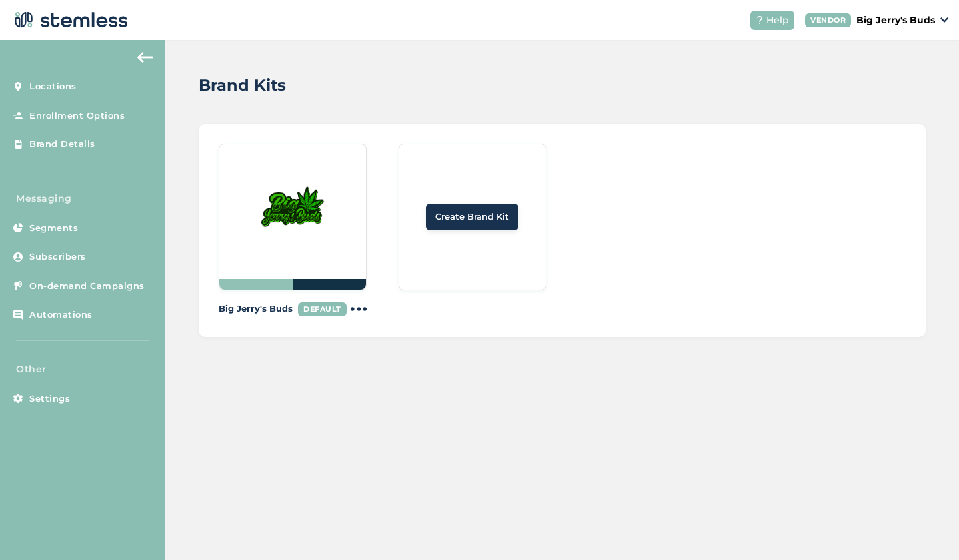 This screenshot has width=959, height=560. Describe the element at coordinates (77, 116) in the screenshot. I see `span: Enrollment Options` at that location.